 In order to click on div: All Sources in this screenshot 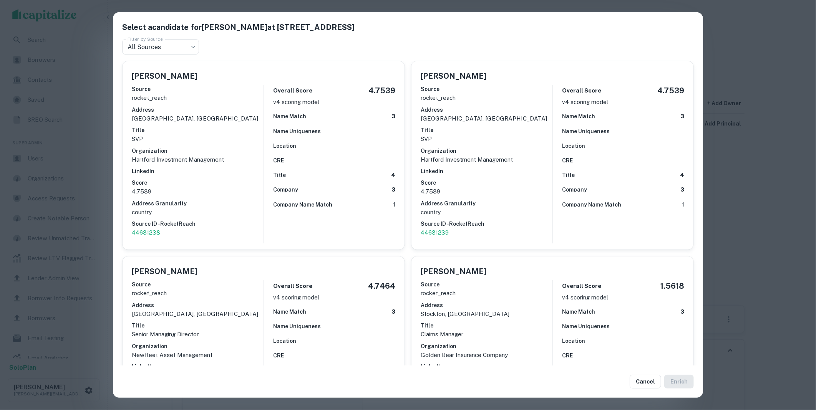, I will do `click(161, 47)`.